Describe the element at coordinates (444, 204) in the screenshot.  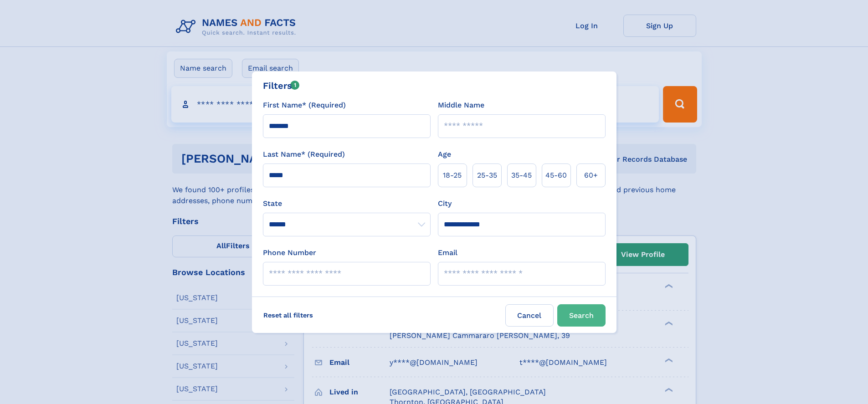
I see `label: City` at that location.